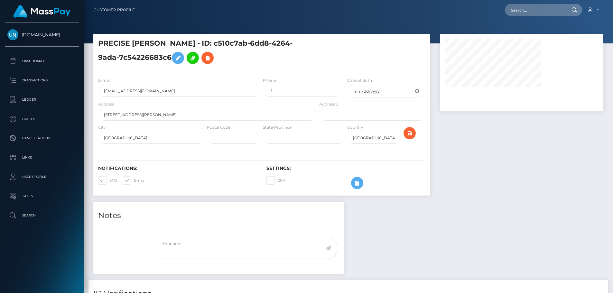 This screenshot has width=613, height=293. I want to click on a: Customer Profile, so click(114, 10).